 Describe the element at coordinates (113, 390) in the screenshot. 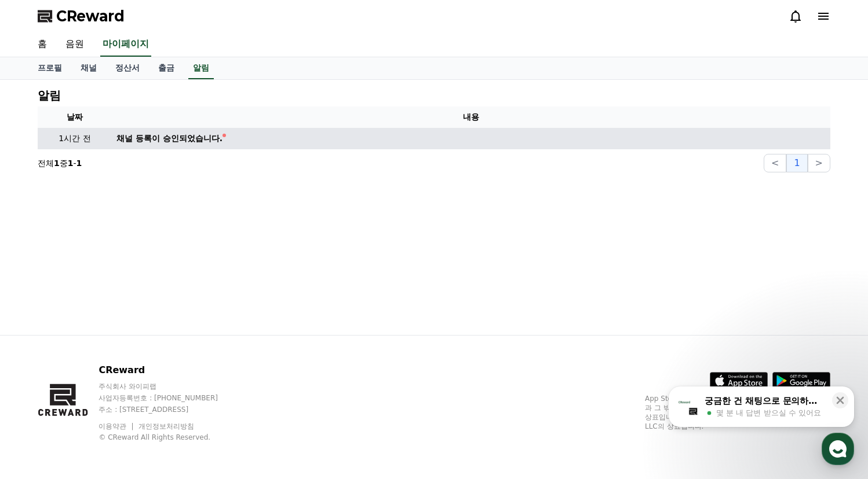

I see `span: 대화` at that location.